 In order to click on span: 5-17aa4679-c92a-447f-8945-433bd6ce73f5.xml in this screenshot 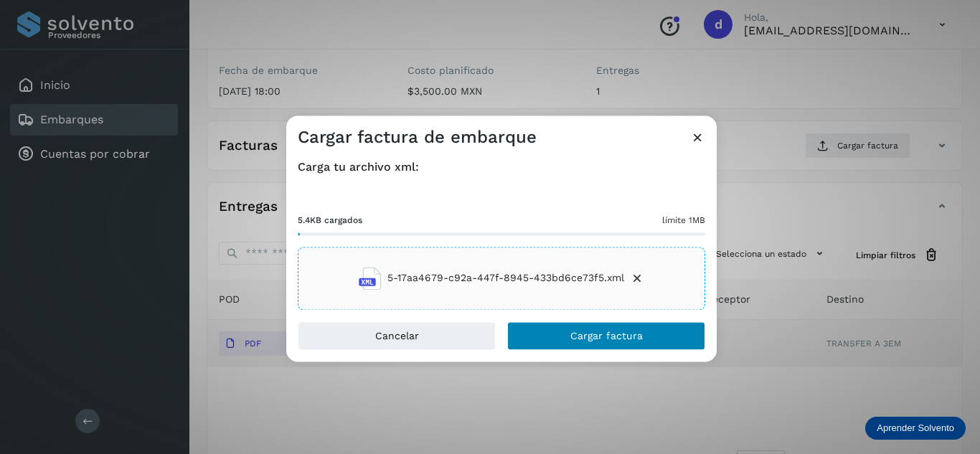, I will do `click(505, 278)`.